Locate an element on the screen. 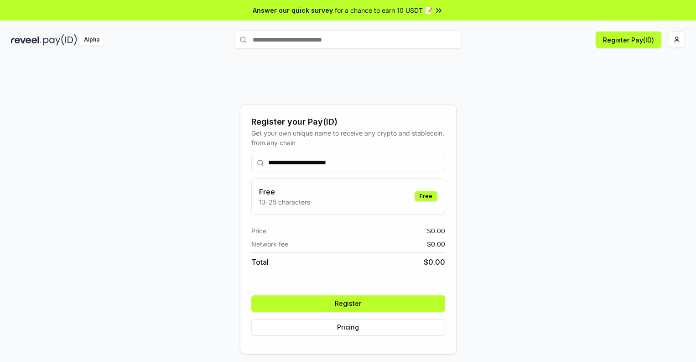 The height and width of the screenshot is (362, 696). div: Register your Pay(ID) is located at coordinates (348, 122).